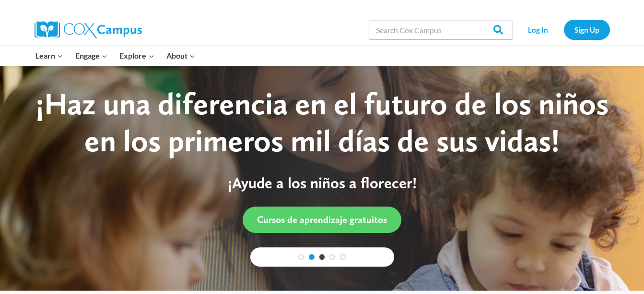 The height and width of the screenshot is (294, 644). What do you see at coordinates (564, 29) in the screenshot?
I see `nav: Secondary Navigation` at bounding box center [564, 29].